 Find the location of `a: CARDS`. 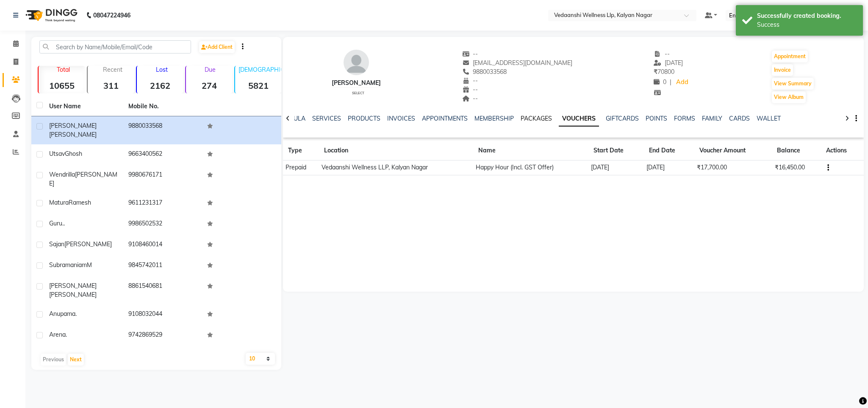

a: CARDS is located at coordinates (740, 119).